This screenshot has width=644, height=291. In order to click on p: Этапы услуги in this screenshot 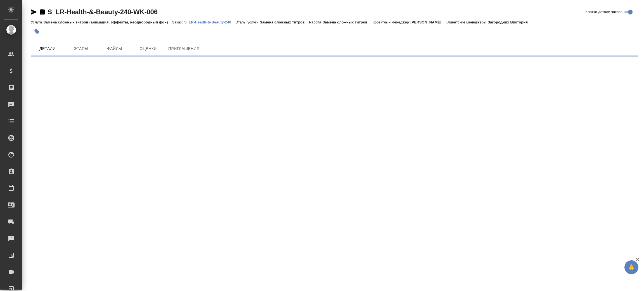, I will do `click(247, 22)`.